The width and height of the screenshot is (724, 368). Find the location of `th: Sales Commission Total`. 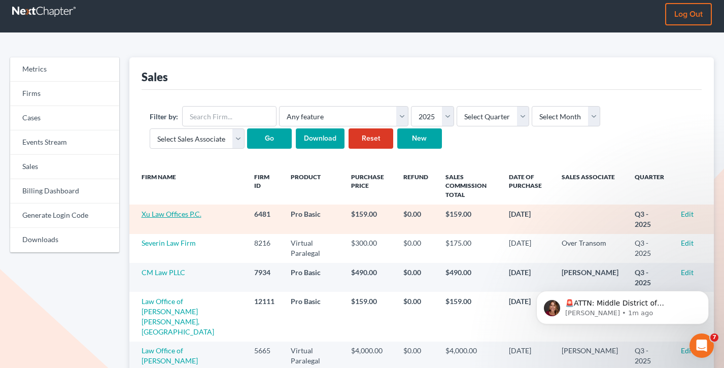

th: Sales Commission Total is located at coordinates (469, 186).